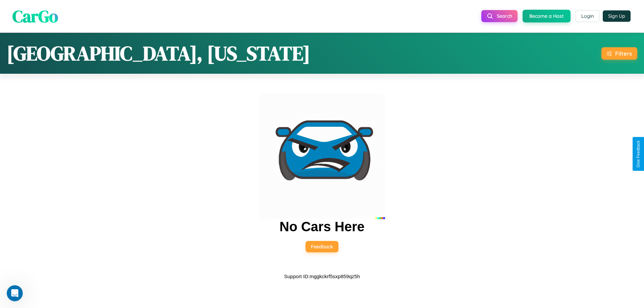  What do you see at coordinates (322, 226) in the screenshot?
I see `h2: No Cars Here` at bounding box center [322, 226].